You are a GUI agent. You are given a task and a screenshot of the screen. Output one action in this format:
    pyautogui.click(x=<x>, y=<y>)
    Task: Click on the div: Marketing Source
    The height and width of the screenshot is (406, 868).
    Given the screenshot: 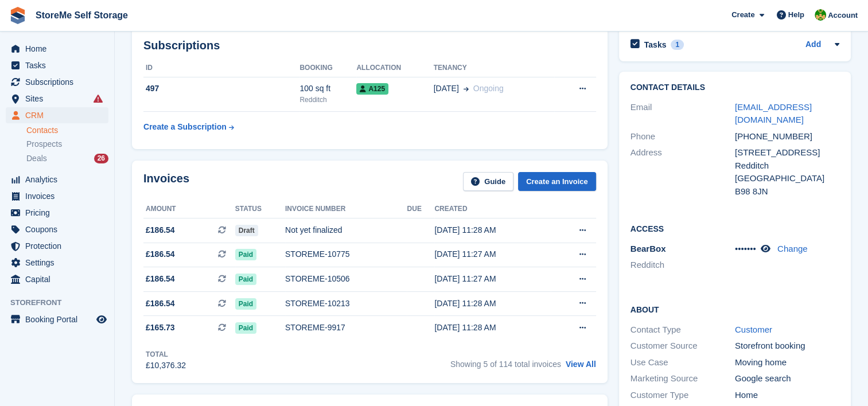 What is the action you would take?
    pyautogui.click(x=683, y=378)
    